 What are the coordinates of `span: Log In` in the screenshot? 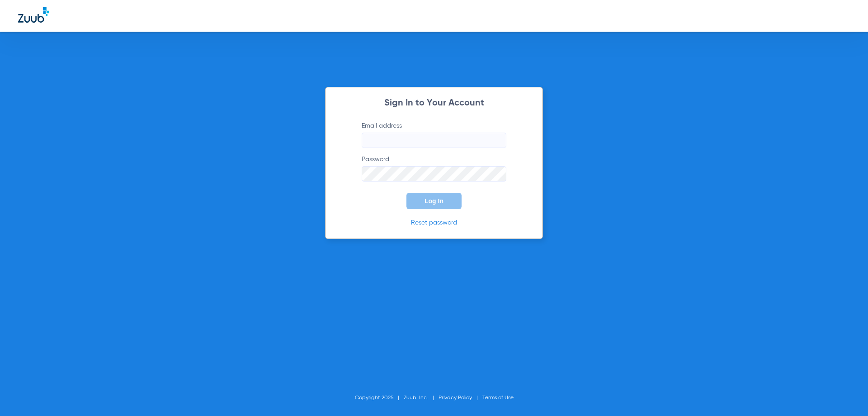 It's located at (434, 201).